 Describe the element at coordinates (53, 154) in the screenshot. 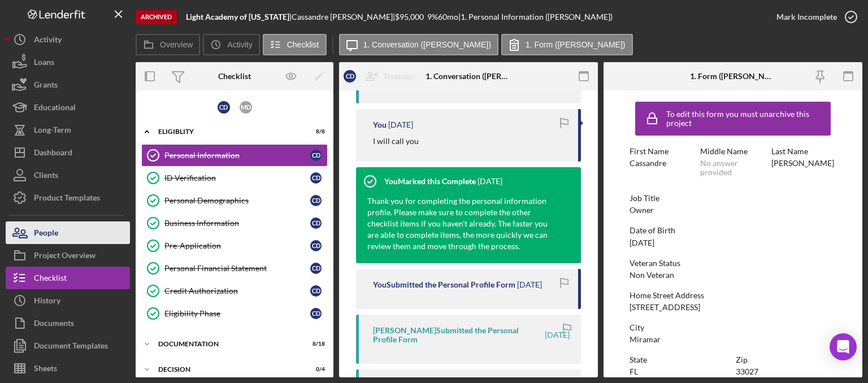

I see `div: Dashboard` at that location.